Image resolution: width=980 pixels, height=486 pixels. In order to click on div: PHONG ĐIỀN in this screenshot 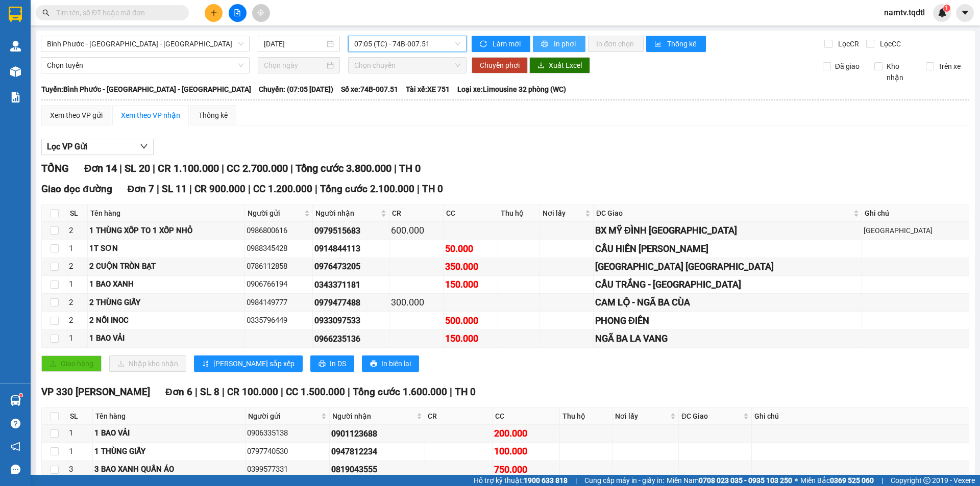, I will do `click(728, 321)`.